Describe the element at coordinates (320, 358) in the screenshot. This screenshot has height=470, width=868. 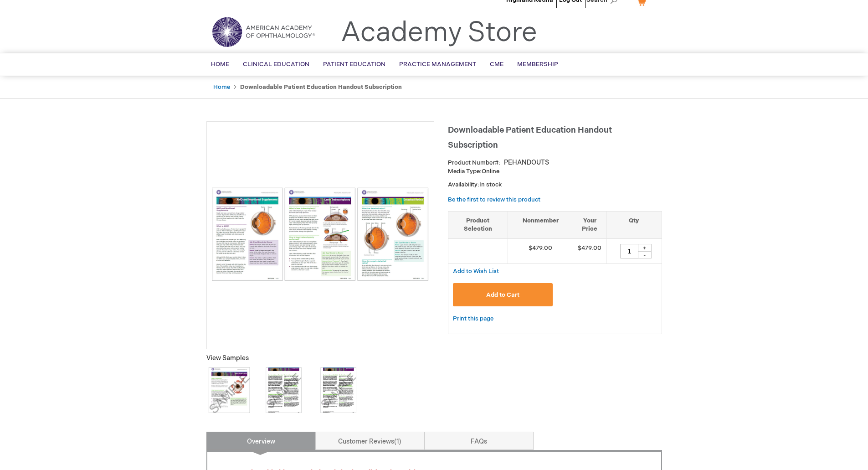
I see `p: View Samples` at that location.